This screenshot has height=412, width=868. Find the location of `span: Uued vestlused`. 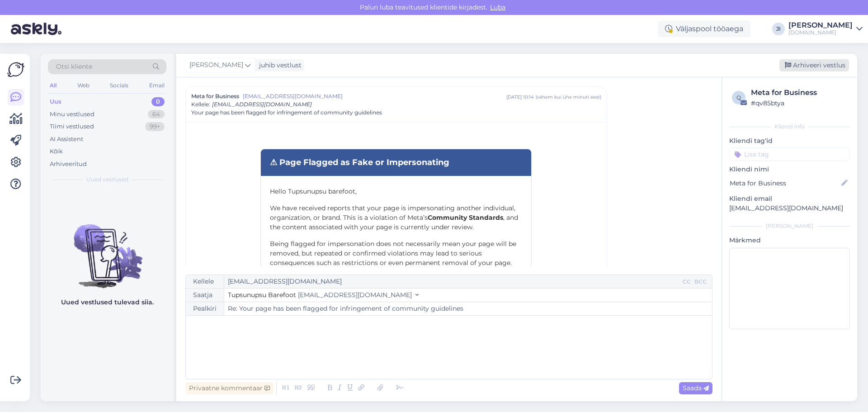

span: Uued vestlused is located at coordinates (107, 180).